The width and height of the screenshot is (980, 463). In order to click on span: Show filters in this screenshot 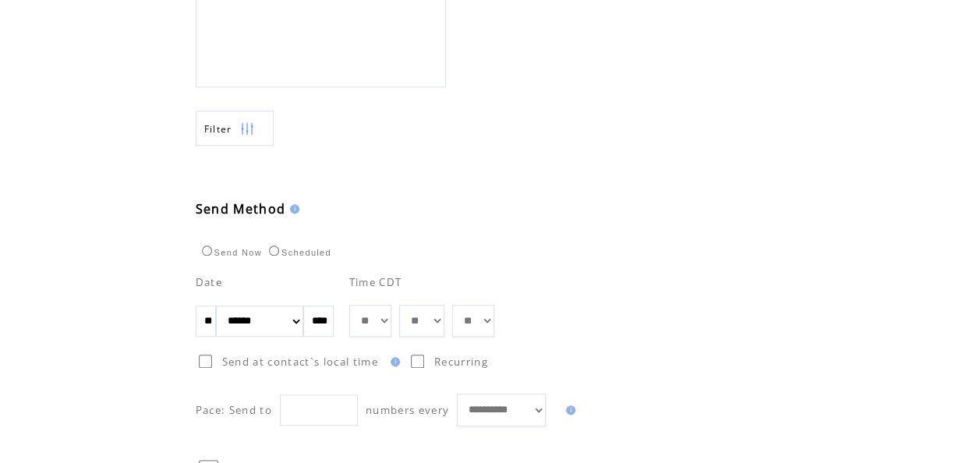, I will do `click(218, 129)`.